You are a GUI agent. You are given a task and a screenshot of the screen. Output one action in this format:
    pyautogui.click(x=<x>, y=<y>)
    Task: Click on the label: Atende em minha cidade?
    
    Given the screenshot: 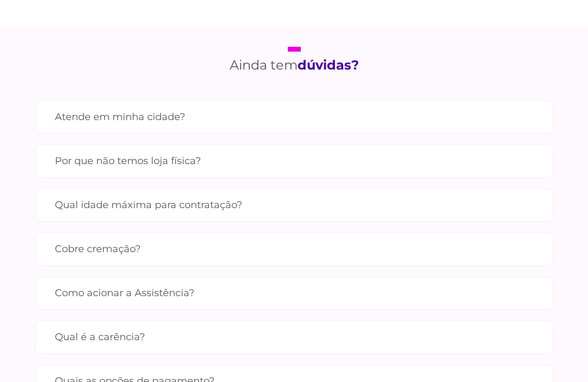 What is the action you would take?
    pyautogui.click(x=294, y=117)
    